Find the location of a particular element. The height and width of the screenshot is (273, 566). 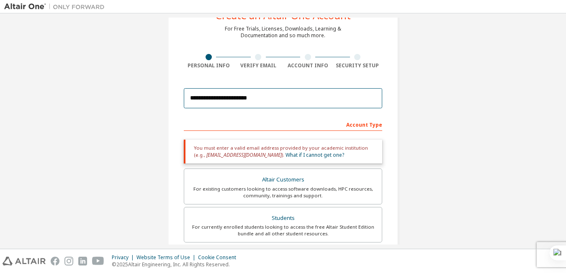

div: Create an Altair One Account is located at coordinates (283, 15).